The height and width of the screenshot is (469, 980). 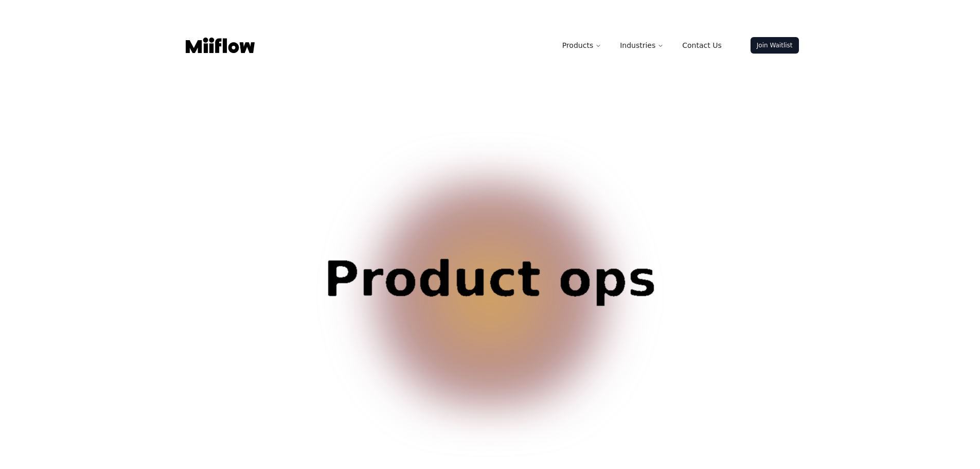 I want to click on a: Join Waitlist, so click(x=775, y=45).